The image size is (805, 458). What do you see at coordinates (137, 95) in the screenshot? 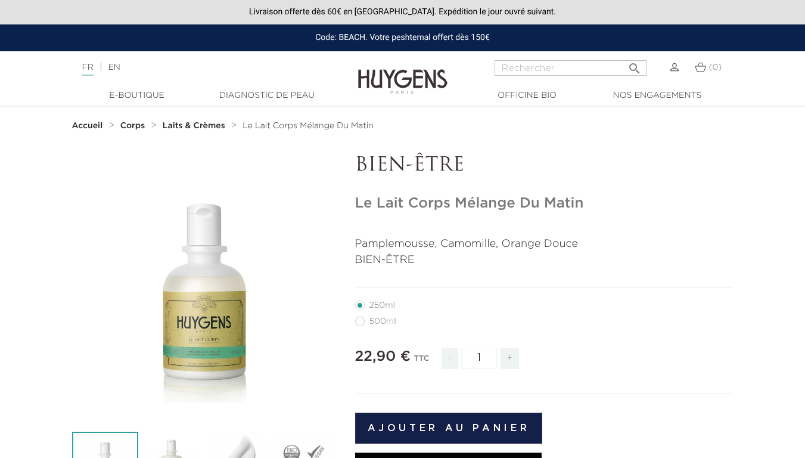
I see `a: E-Boutique` at bounding box center [137, 95].